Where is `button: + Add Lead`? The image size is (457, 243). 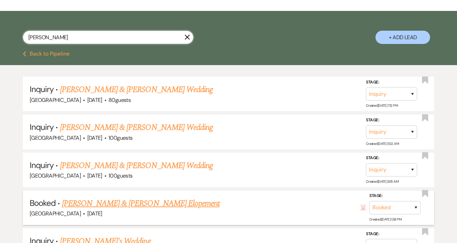
button: + Add Lead is located at coordinates (403, 37).